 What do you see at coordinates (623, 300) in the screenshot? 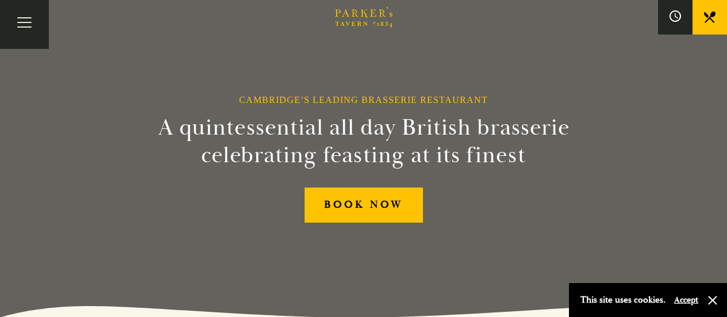
I see `p: This site uses cookies.` at bounding box center [623, 300].